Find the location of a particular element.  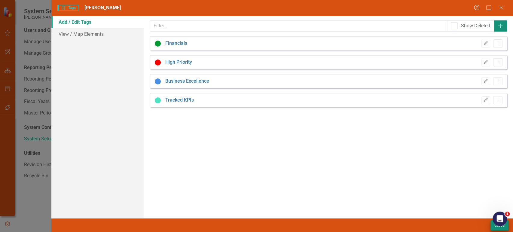

a: Add / Edit Tags is located at coordinates (97, 22).